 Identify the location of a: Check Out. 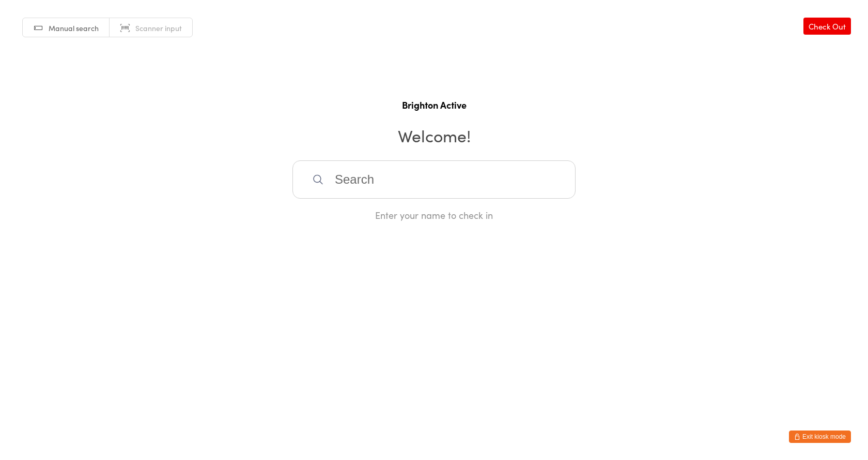
(827, 26).